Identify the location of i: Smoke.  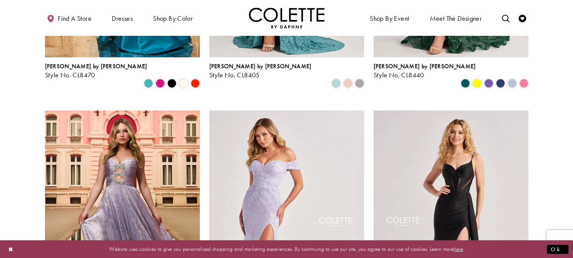
(360, 84).